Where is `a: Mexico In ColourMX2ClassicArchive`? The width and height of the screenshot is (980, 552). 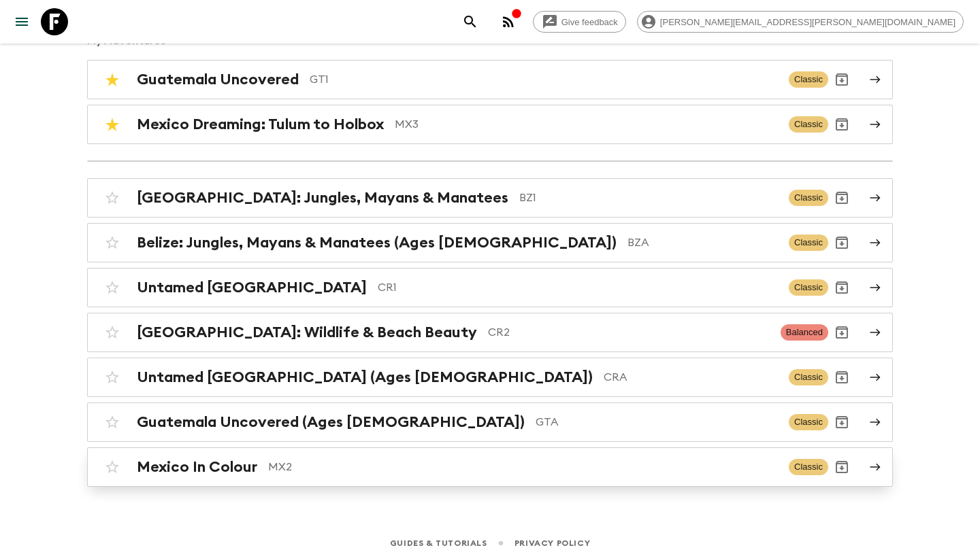
a: Mexico In ColourMX2ClassicArchive is located at coordinates (490, 467).